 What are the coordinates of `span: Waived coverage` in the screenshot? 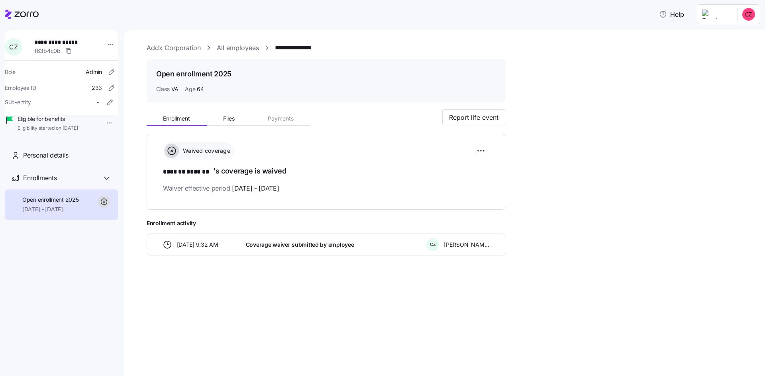 It's located at (205, 151).